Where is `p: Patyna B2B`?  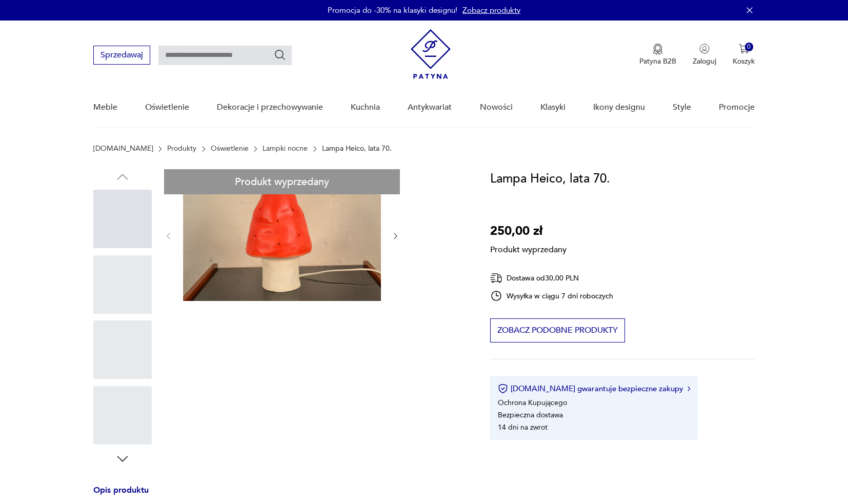 p: Patyna B2B is located at coordinates (658, 61).